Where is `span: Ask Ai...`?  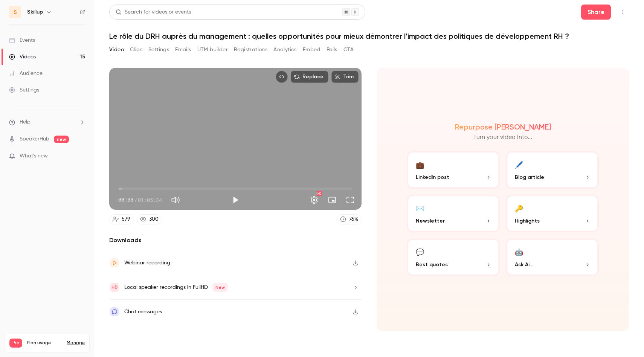
span: Ask Ai... is located at coordinates (524, 264).